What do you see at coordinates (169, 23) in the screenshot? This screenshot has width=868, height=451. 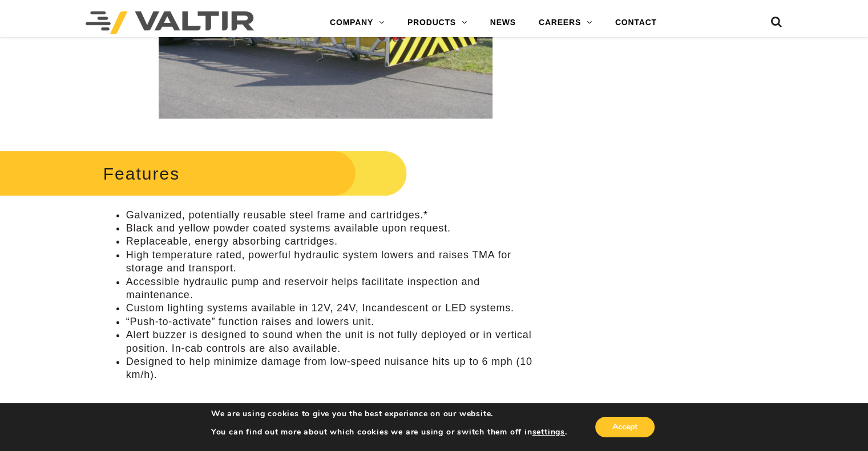 I see `img: Valtir` at bounding box center [169, 23].